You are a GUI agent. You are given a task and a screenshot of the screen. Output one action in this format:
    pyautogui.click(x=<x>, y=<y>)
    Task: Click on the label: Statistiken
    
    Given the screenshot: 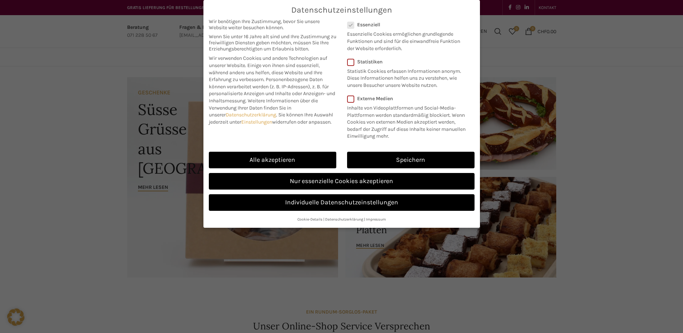 What is the action you would take?
    pyautogui.click(x=406, y=62)
    